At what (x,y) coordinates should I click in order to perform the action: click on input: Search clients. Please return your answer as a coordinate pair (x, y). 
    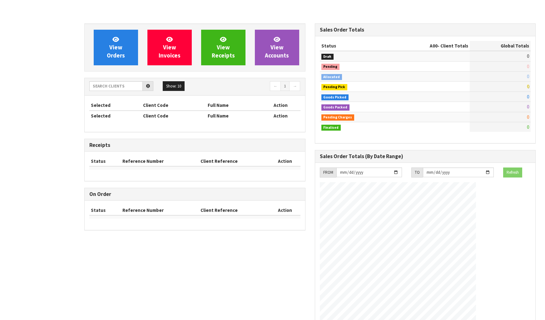
    Looking at the image, I should click on (116, 86).